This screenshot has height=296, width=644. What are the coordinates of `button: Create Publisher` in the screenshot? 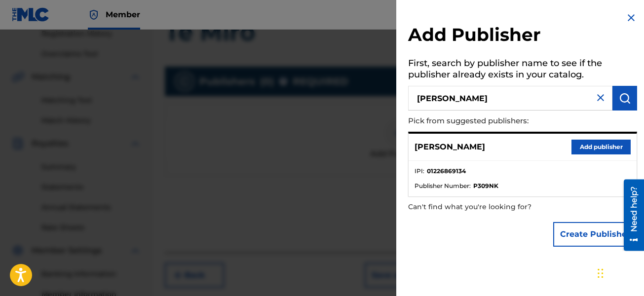 It's located at (595, 235).